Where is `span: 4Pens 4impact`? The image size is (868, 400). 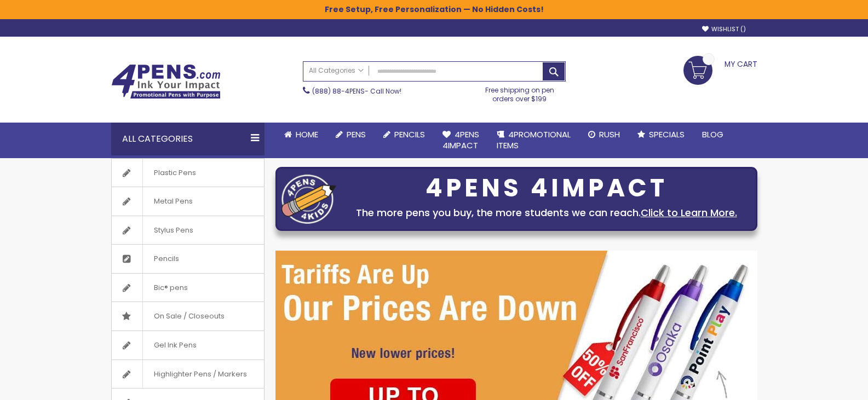 span: 4Pens 4impact is located at coordinates (461, 140).